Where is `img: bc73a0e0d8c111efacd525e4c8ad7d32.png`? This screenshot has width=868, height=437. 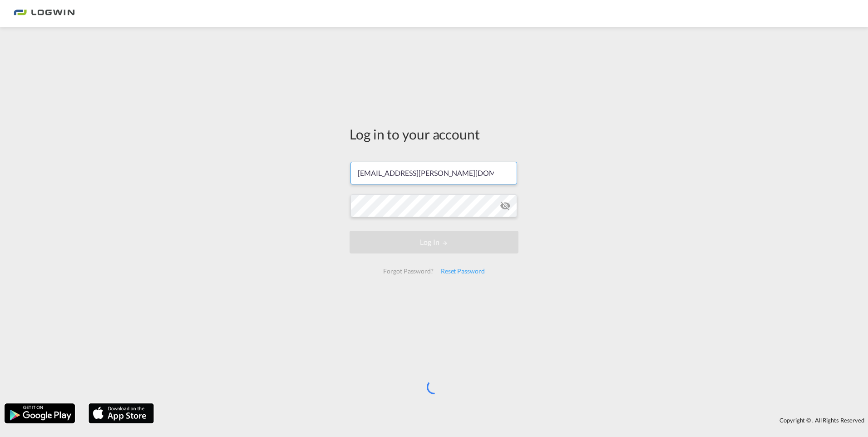 img: bc73a0e0d8c111efacd525e4c8ad7d32.png is located at coordinates (44, 14).